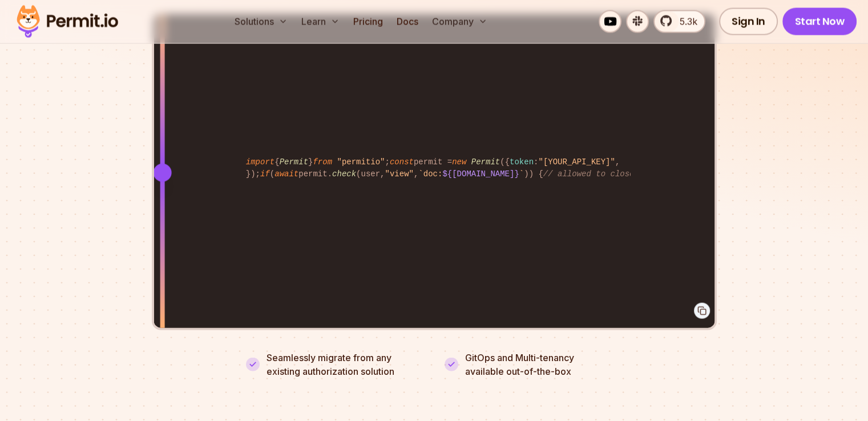 This screenshot has height=421, width=868. Describe the element at coordinates (345, 364) in the screenshot. I see `p: Seamlessly migrate from any existing authorization solution` at that location.